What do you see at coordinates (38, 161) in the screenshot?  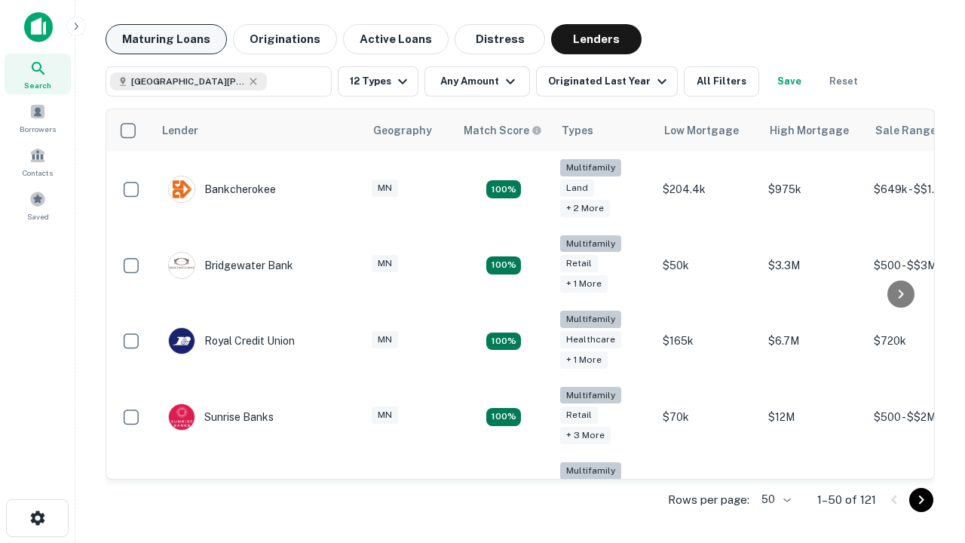 I see `div: Contacts` at bounding box center [38, 161].